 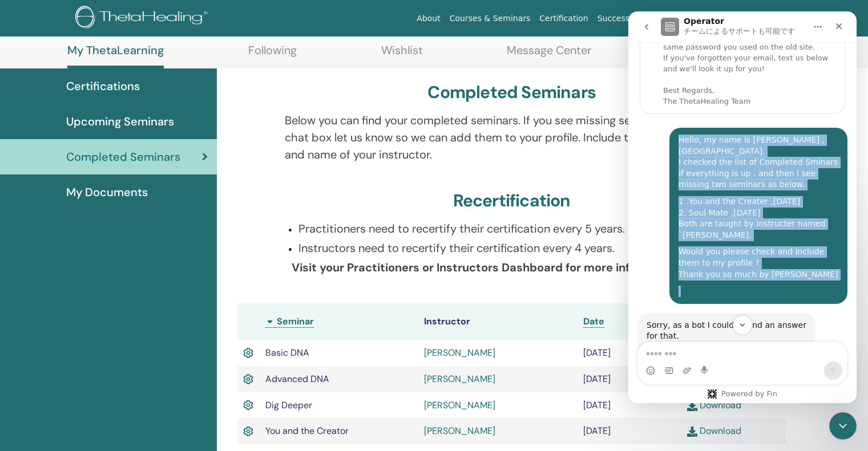 I want to click on a: Certification, so click(x=563, y=18).